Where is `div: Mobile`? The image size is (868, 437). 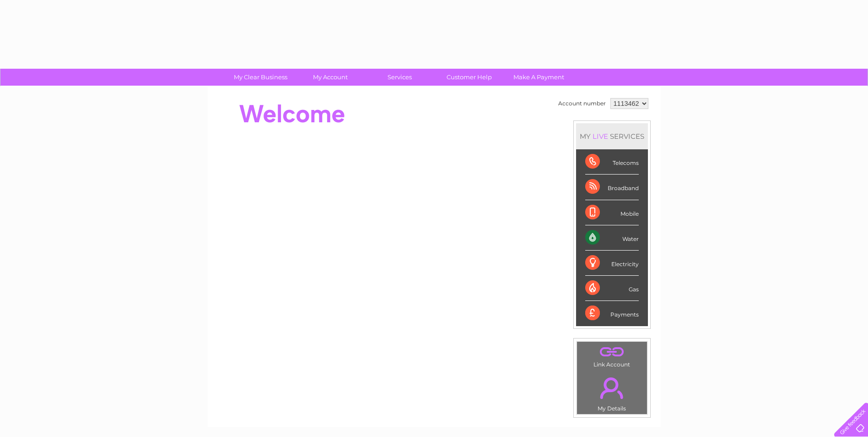 div: Mobile is located at coordinates (612, 213).